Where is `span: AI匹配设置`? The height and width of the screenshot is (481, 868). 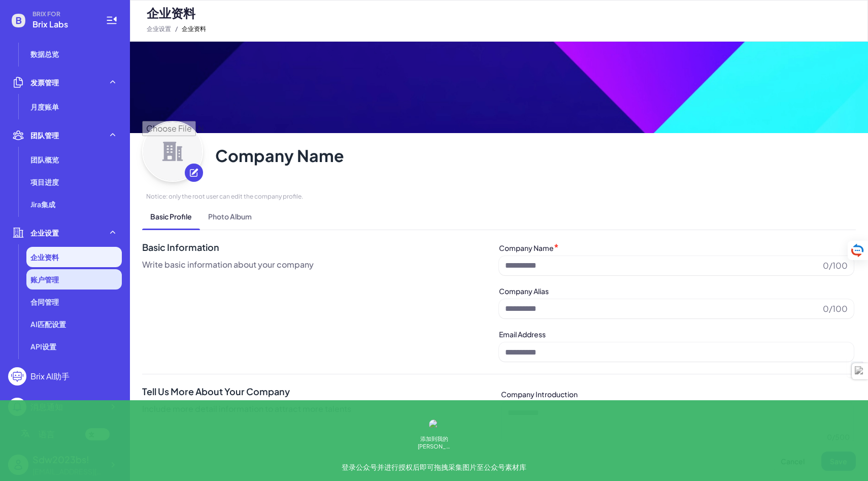
span: AI匹配设置 is located at coordinates (48, 324).